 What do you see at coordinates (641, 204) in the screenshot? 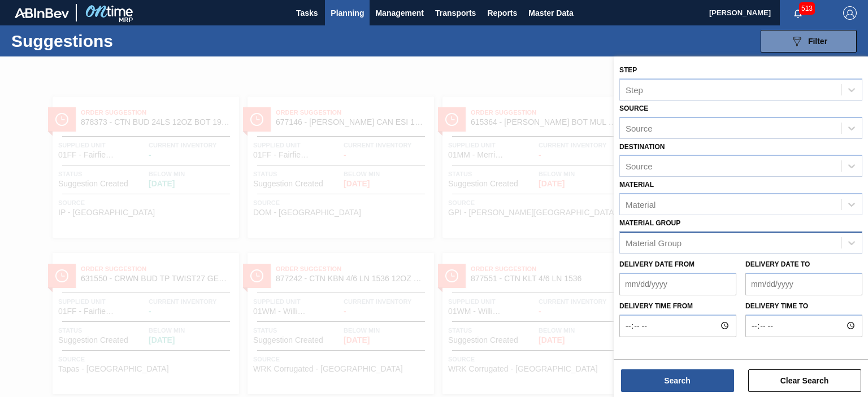
I see `div: Material` at bounding box center [641, 204].